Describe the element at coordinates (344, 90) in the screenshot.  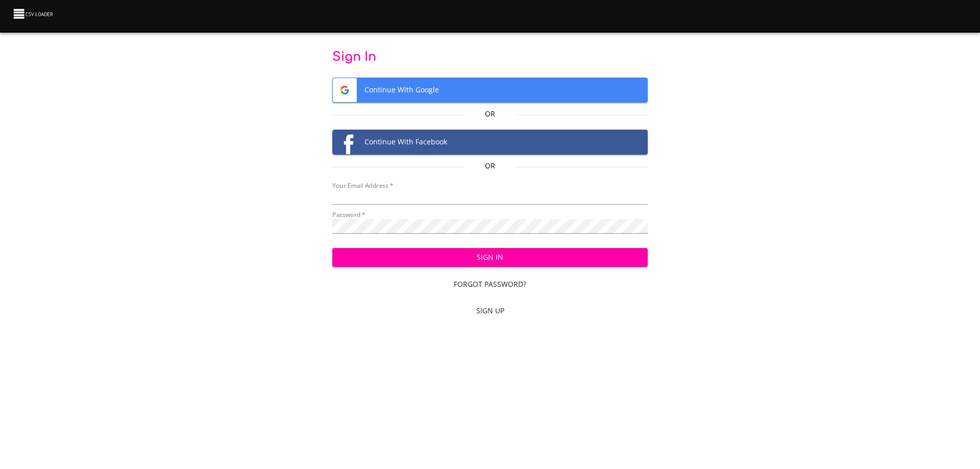
I see `img: Google logo` at that location.